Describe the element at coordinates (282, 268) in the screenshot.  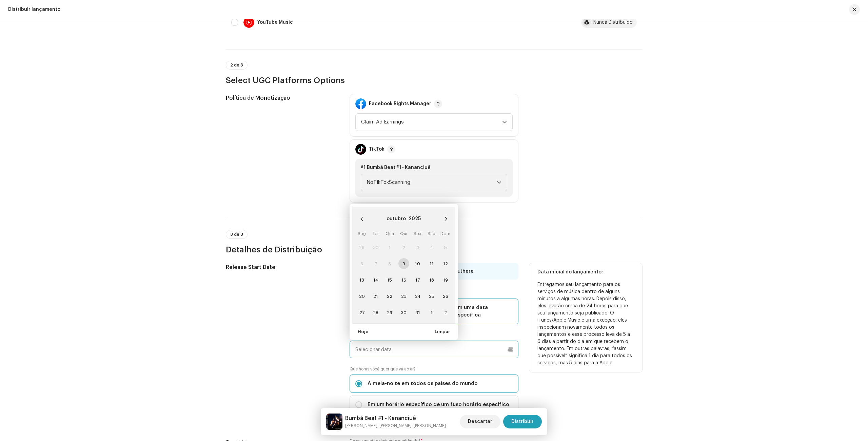
I see `h5: Release Start Date` at that location.